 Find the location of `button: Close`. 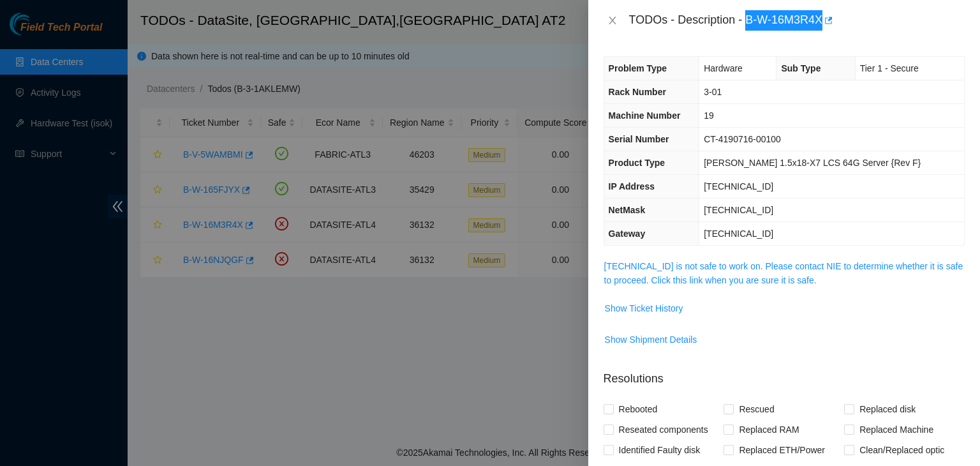

button: Close is located at coordinates (613, 20).